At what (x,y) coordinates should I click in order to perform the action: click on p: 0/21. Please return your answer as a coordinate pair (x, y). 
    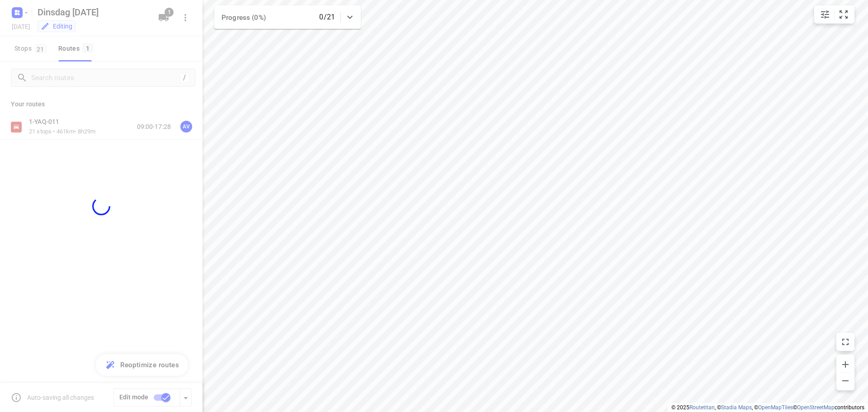
    Looking at the image, I should click on (327, 17).